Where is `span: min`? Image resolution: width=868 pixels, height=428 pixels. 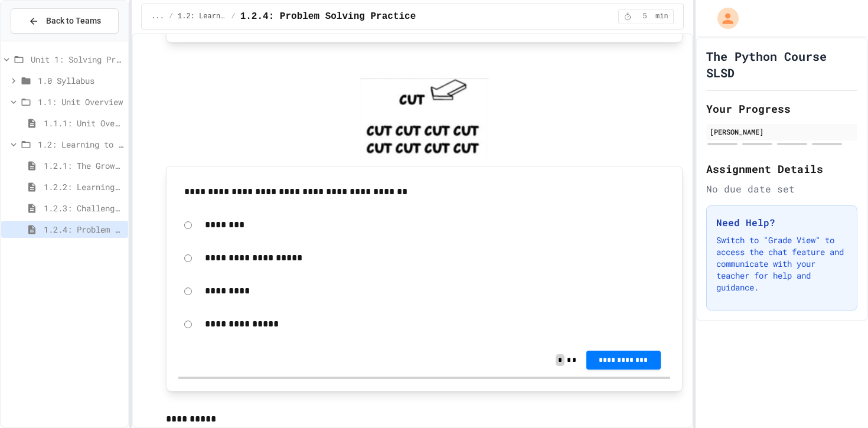 span: min is located at coordinates (662, 17).